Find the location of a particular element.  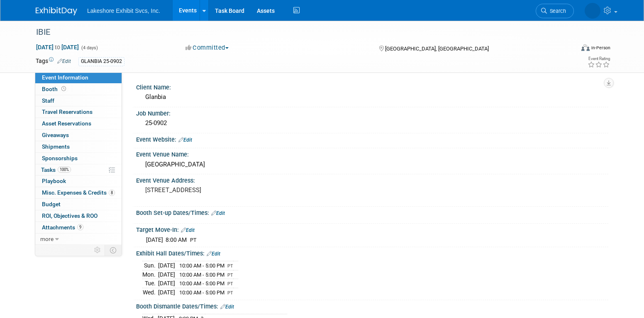

a: Sponsorships is located at coordinates (79, 158).